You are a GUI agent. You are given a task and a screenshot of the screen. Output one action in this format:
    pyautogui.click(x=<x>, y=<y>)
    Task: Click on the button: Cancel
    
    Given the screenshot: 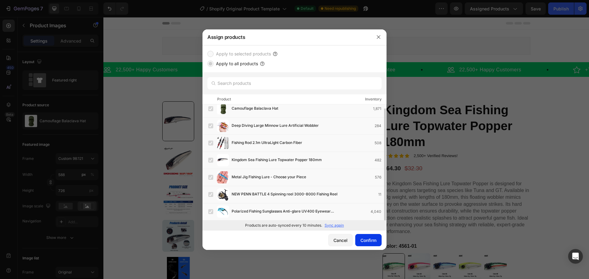 What is the action you would take?
    pyautogui.click(x=340, y=240)
    